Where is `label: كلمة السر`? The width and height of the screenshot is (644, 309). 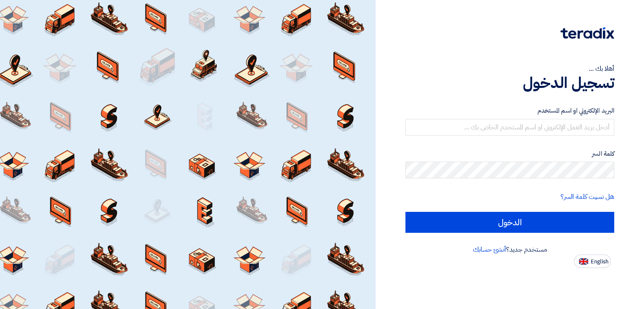
label: كلمة السر is located at coordinates (509, 154).